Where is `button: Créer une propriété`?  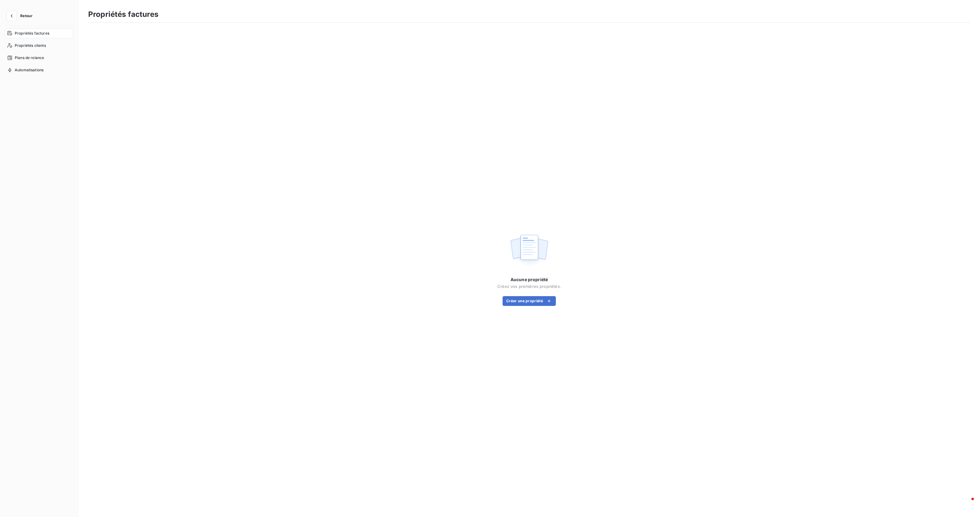
button: Créer une propriété is located at coordinates (529, 301).